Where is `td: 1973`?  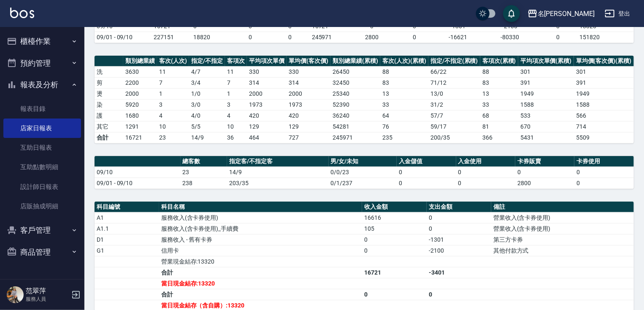 td: 1973 is located at coordinates (308, 105).